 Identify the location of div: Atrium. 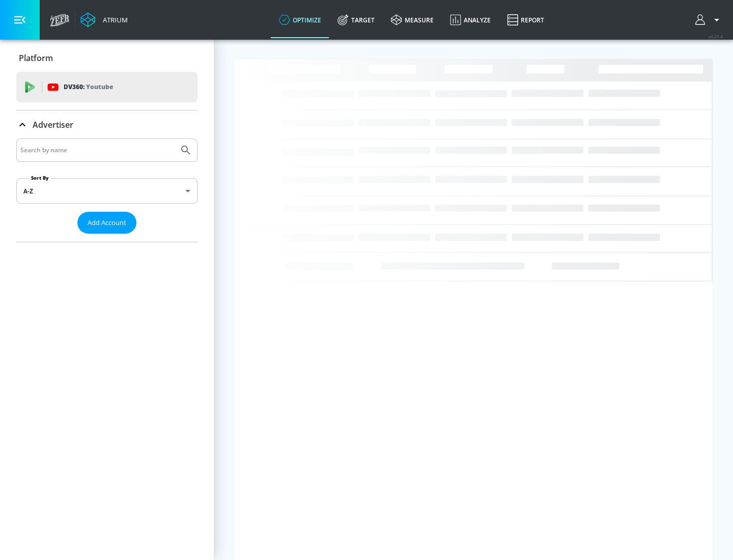
(113, 20).